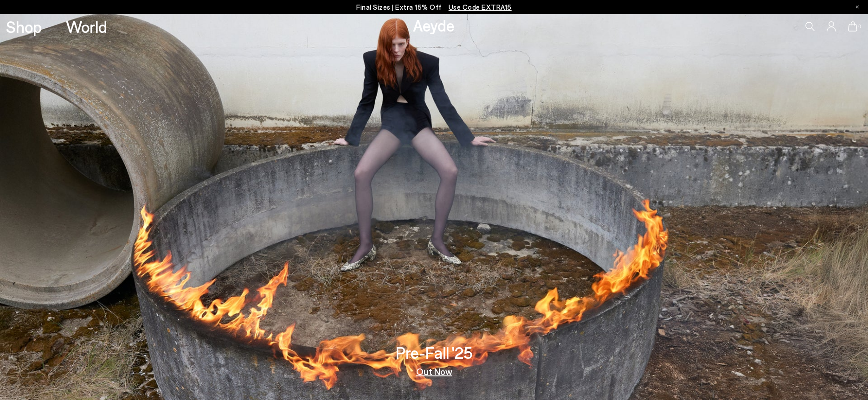 Image resolution: width=868 pixels, height=400 pixels. Describe the element at coordinates (434, 371) in the screenshot. I see `a: Out Now` at that location.